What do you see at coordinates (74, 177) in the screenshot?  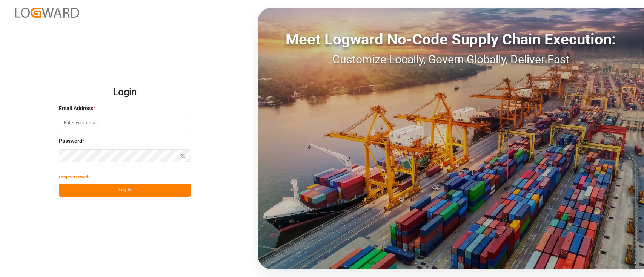 I see `button: Forgot Password?` at bounding box center [74, 177].